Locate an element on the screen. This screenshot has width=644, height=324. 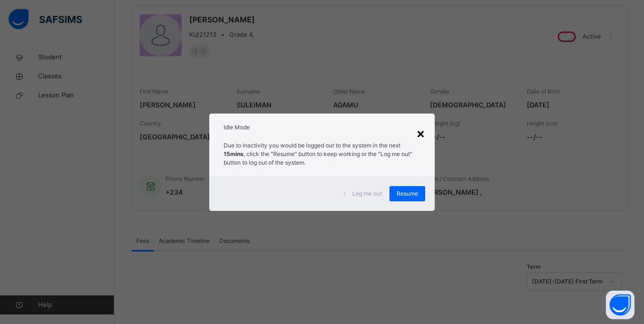
button: Open asap is located at coordinates (620, 304).